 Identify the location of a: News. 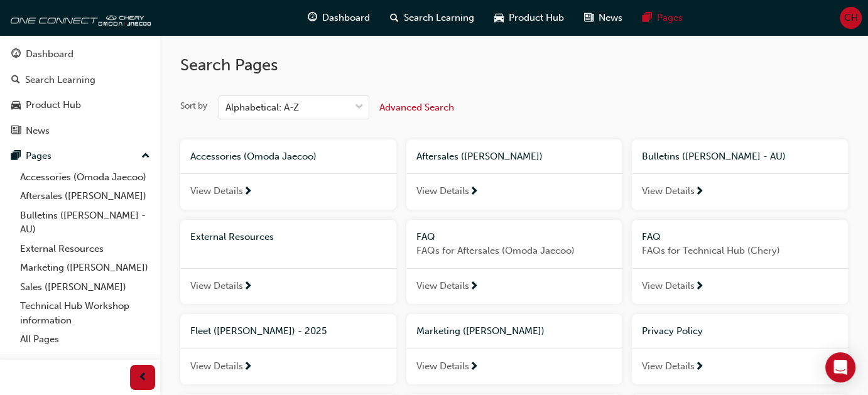
(80, 131).